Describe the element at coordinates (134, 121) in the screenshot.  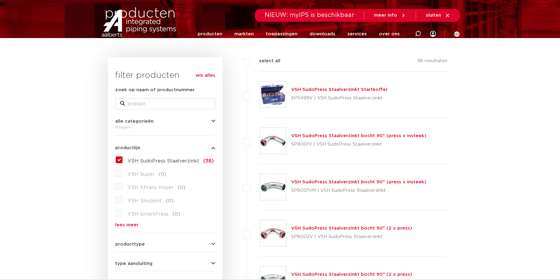
I see `span: alle categorieën` at that location.